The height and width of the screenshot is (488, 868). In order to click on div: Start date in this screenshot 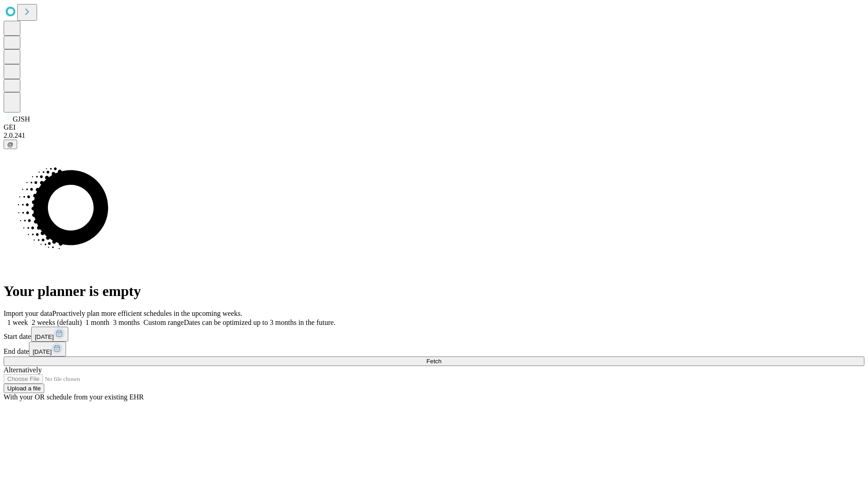, I will do `click(434, 334)`.